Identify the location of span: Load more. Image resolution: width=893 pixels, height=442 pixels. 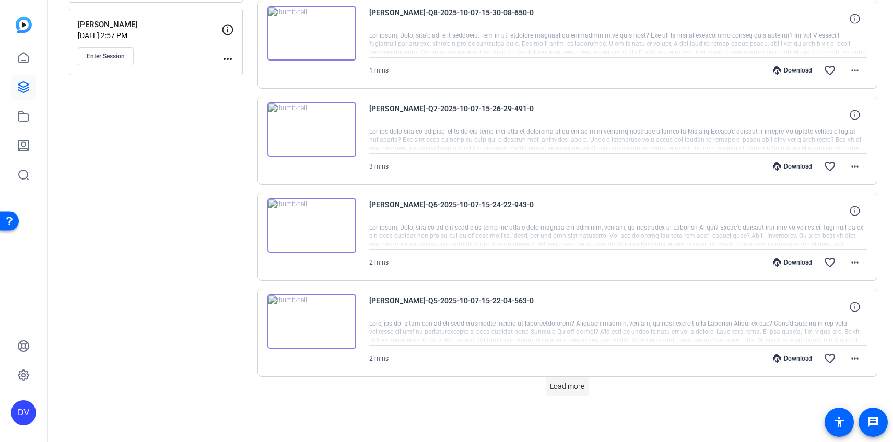
(567, 387).